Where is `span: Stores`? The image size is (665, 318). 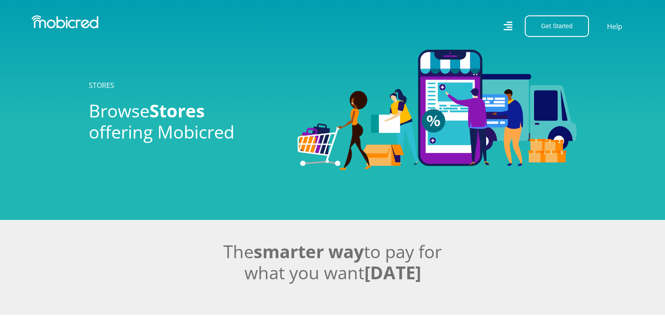
span: Stores is located at coordinates (177, 110).